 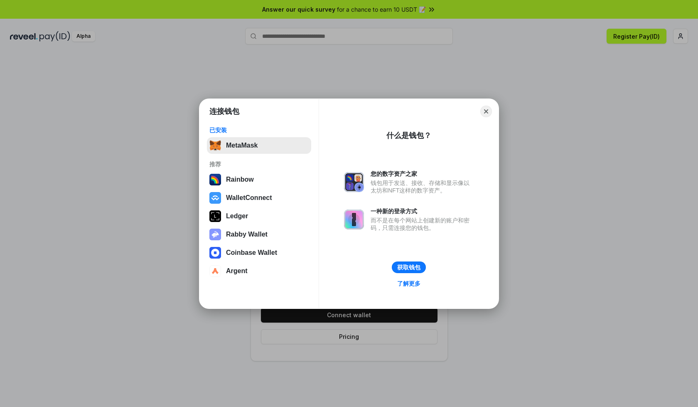 I want to click on button: MetaMask, so click(x=259, y=146).